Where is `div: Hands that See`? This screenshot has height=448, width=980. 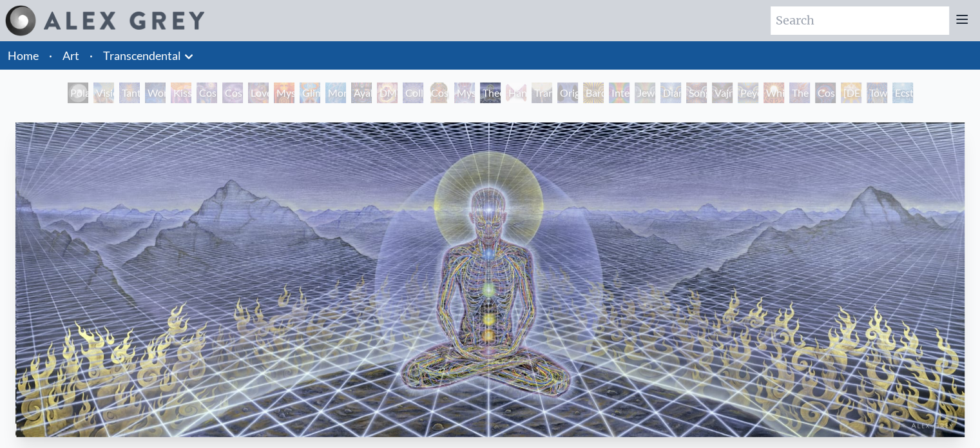
div: Hands that See is located at coordinates (516, 93).